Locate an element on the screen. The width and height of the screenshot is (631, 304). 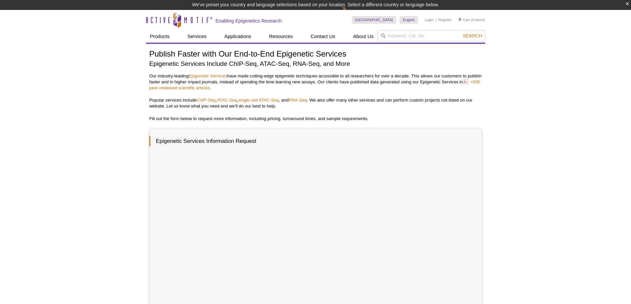
a: ATAC-Seq is located at coordinates (226, 100).